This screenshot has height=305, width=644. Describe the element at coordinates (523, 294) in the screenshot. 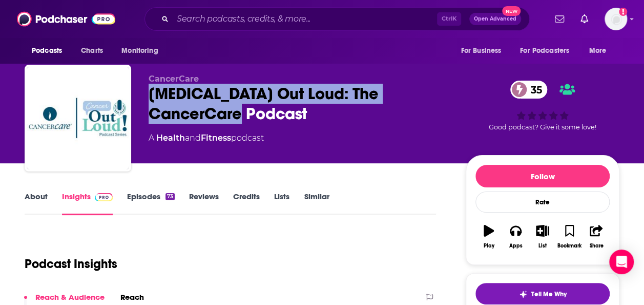

I see `img: tell me why sparkle` at that location.